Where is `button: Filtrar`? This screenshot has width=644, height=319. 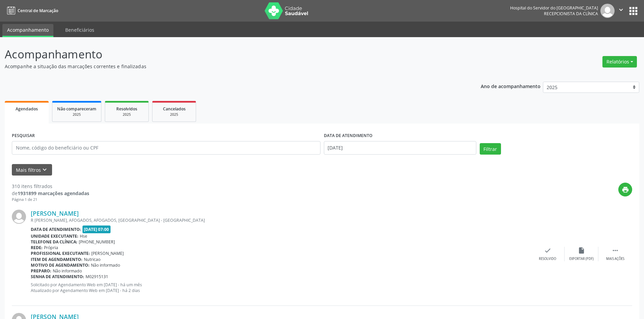
button: Filtrar is located at coordinates (490, 149).